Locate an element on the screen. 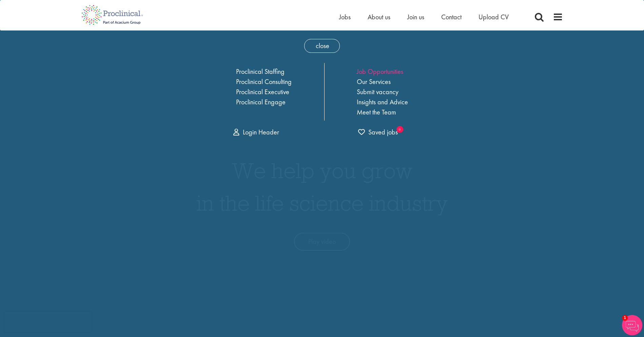  a: About us is located at coordinates (379, 17).